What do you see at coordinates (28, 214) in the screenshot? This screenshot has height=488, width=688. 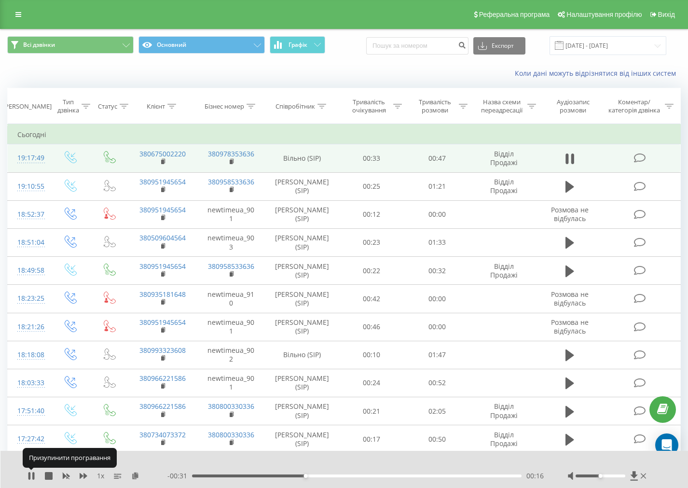 I see `div: 18:52:37` at bounding box center [28, 214].